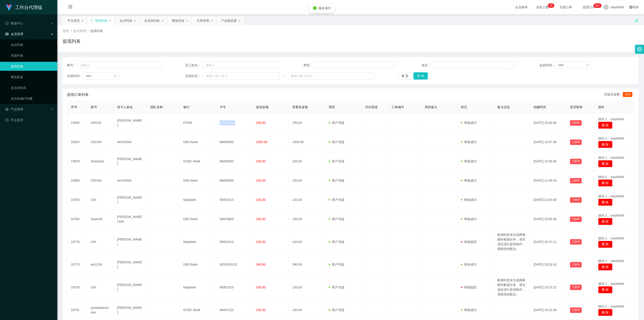 This screenshot has width=644, height=320. What do you see at coordinates (331, 76) in the screenshot?
I see `input: 请输入最大值为` at bounding box center [331, 76].